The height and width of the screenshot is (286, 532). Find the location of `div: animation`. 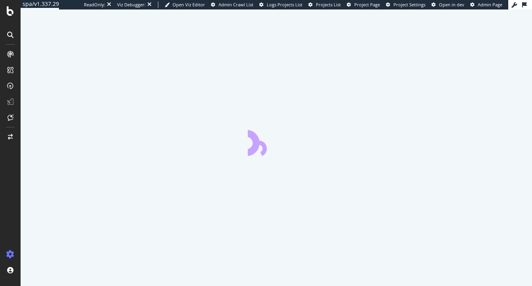

div: animation is located at coordinates (276, 142).